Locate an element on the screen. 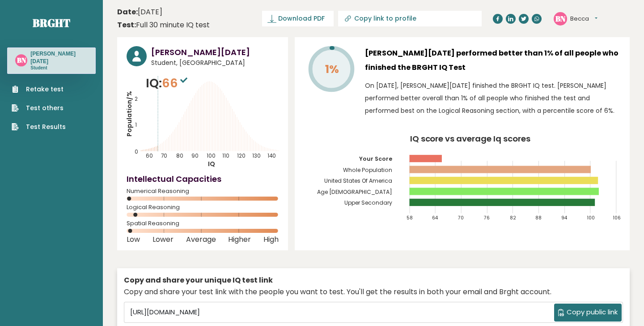 The height and width of the screenshot is (326, 644). tspan: Whole Population is located at coordinates (368, 170).